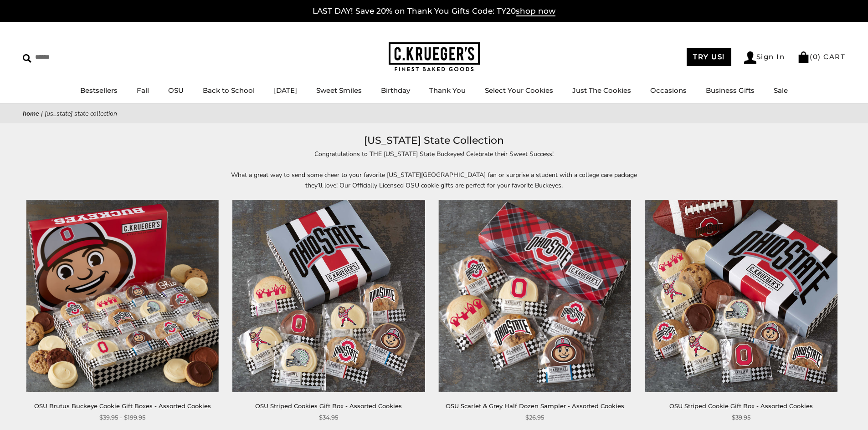 The height and width of the screenshot is (430, 868). What do you see at coordinates (31, 113) in the screenshot?
I see `a: Home` at bounding box center [31, 113].